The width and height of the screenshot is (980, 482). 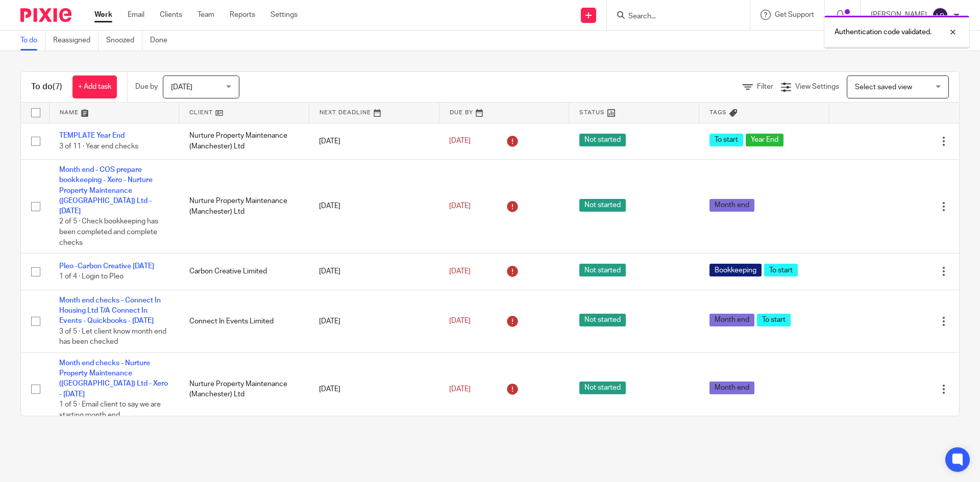 I want to click on p: Authentication code validated., so click(x=883, y=32).